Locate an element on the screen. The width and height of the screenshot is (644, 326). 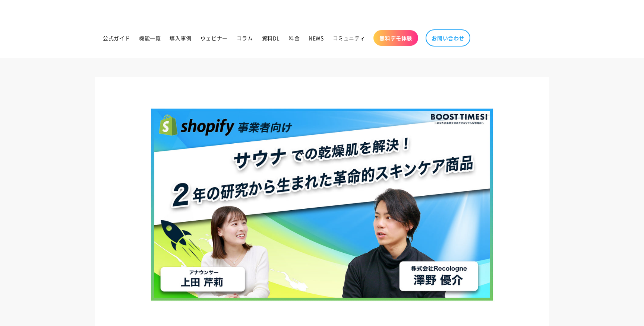
span: 公式ガイド is located at coordinates (116, 38).